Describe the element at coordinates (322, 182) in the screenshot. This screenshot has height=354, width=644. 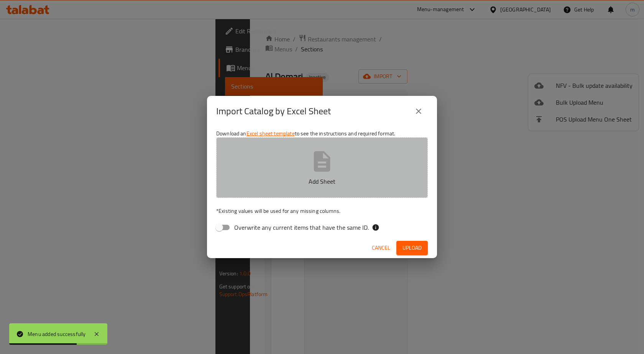
I see `div: Download an to see the instructions and required format.` at that location.